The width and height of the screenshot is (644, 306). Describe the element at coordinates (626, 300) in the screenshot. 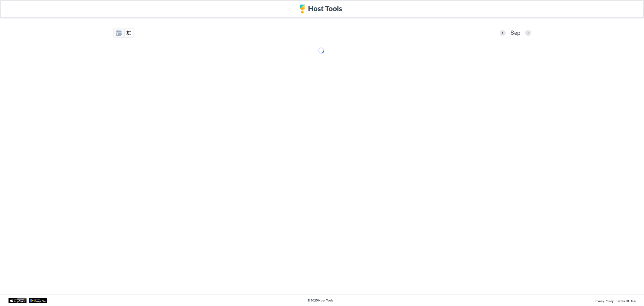

I see `a: Terms Of Use` at that location.